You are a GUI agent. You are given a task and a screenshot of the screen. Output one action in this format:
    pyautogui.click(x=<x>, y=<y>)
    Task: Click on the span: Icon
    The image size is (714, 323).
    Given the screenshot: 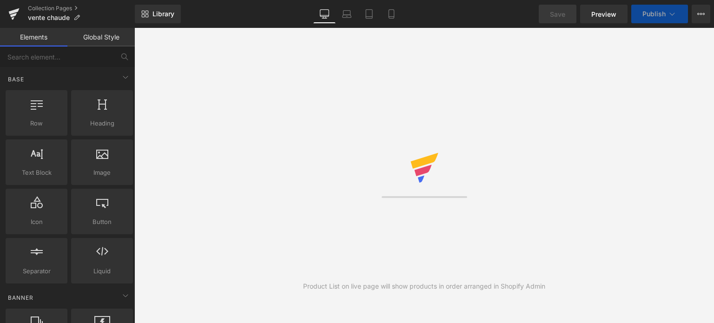 What is the action you would take?
    pyautogui.click(x=36, y=222)
    